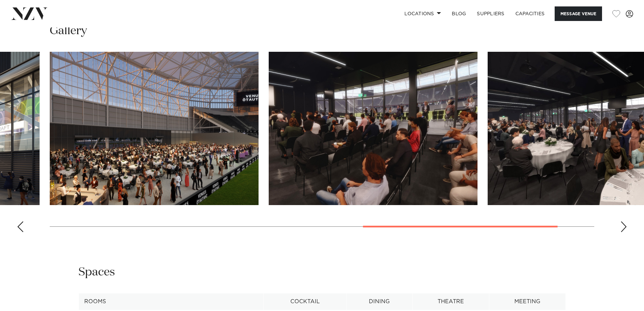 This screenshot has height=311, width=644. Describe the element at coordinates (491, 13) in the screenshot. I see `a: SUPPLIERS` at that location.